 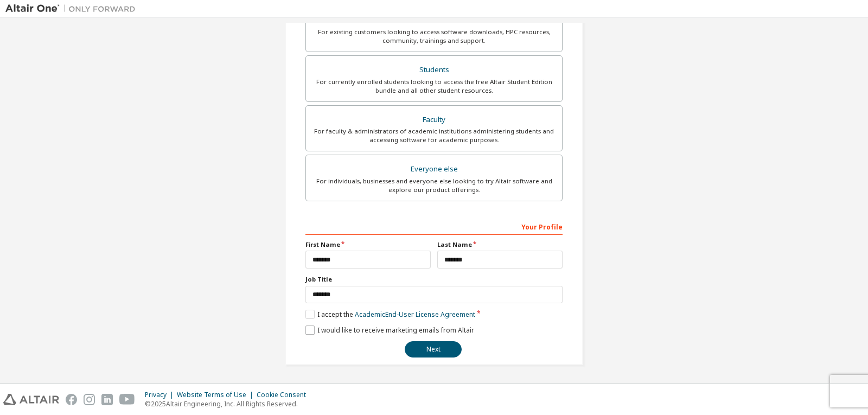 I want to click on button: Next, so click(x=433, y=350).